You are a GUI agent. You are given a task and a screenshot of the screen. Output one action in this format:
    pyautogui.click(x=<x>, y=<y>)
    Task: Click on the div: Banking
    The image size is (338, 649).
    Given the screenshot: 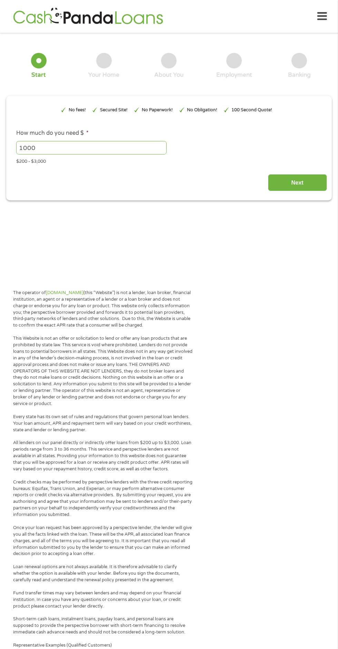 What is the action you would take?
    pyautogui.click(x=300, y=75)
    